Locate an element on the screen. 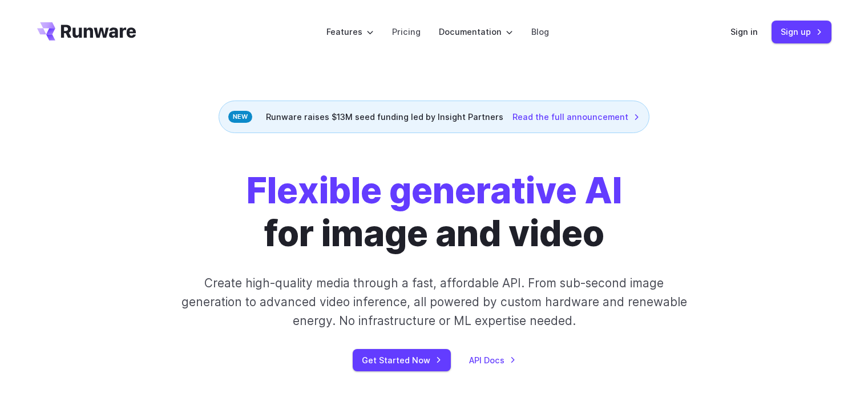  label: Features is located at coordinates (350, 31).